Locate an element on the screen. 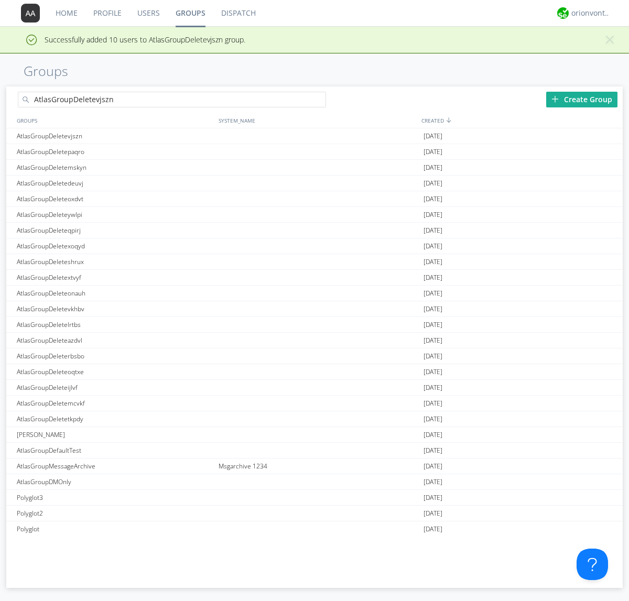 Image resolution: width=629 pixels, height=601 pixels. img: plus.svg is located at coordinates (555, 99).